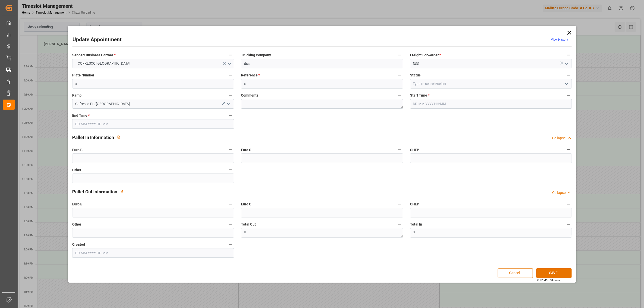  What do you see at coordinates (97, 40) in the screenshot?
I see `h2: Update Appointment` at bounding box center [97, 40].